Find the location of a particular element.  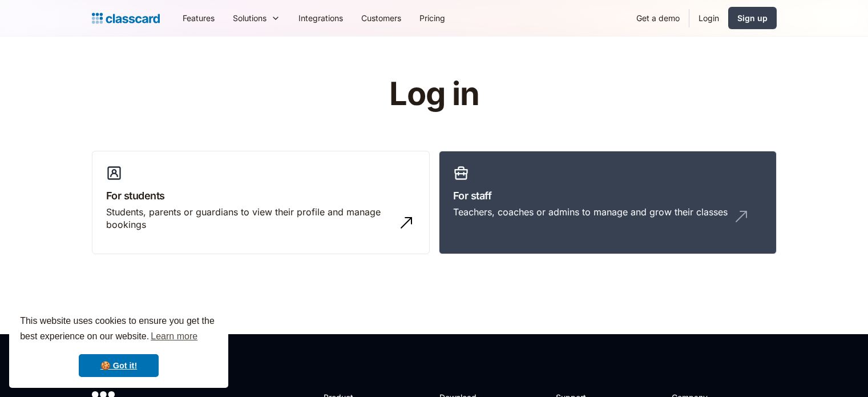

h1: Log in is located at coordinates (434, 94).